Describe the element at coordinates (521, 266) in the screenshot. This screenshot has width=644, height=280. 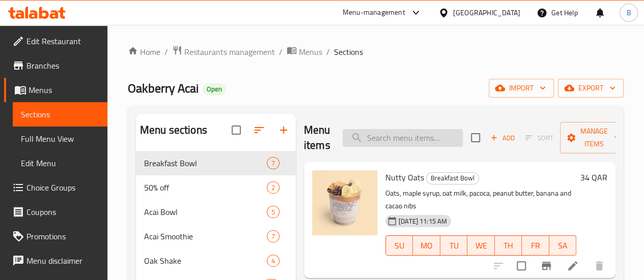
I see `span: Select to update` at that location.